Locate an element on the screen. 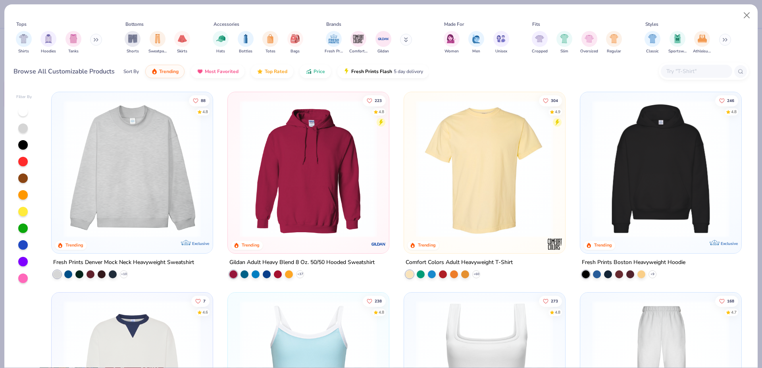  img: a164e800-7022-4571-a324-30c76f641635 is located at coordinates (453, 169).